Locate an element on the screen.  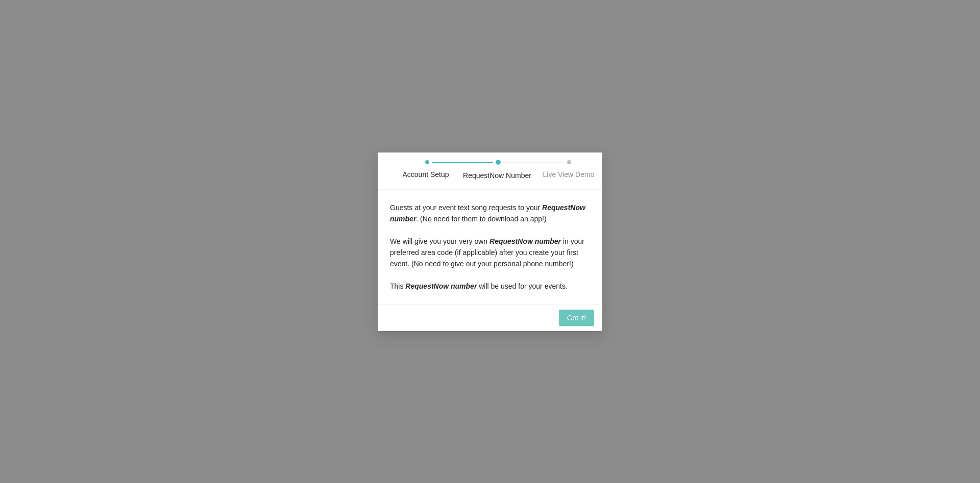
button: Got it! is located at coordinates (577, 318).